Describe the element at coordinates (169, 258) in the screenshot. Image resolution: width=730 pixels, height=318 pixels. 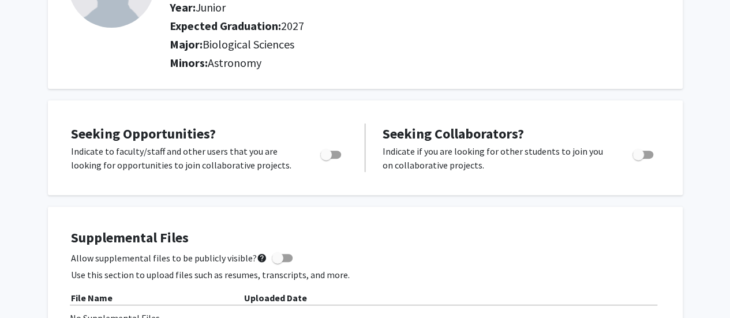
I see `span: Allow supplemental files to be publicly visible?` at that location.